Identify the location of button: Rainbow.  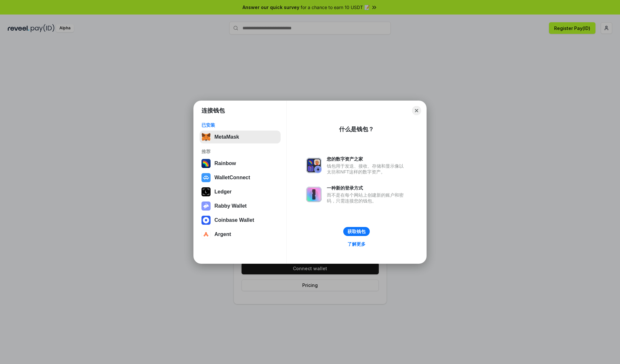
(240, 163).